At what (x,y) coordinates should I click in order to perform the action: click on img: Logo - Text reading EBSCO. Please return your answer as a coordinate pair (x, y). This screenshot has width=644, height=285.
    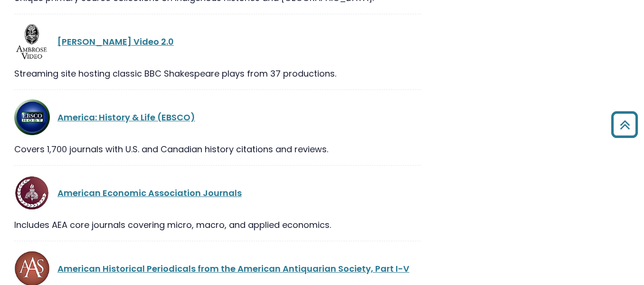
    Looking at the image, I should click on (32, 117).